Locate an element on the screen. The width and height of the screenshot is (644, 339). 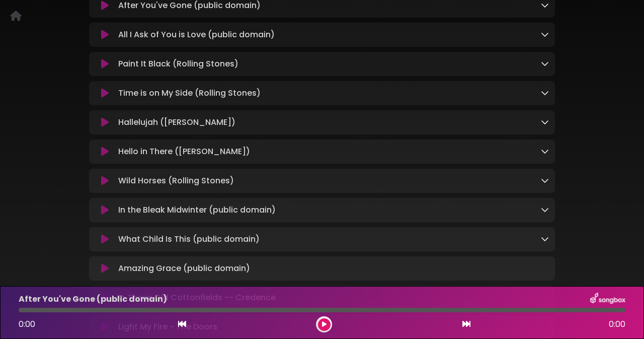
p: After You've Gone (public domain) is located at coordinates (93, 299).